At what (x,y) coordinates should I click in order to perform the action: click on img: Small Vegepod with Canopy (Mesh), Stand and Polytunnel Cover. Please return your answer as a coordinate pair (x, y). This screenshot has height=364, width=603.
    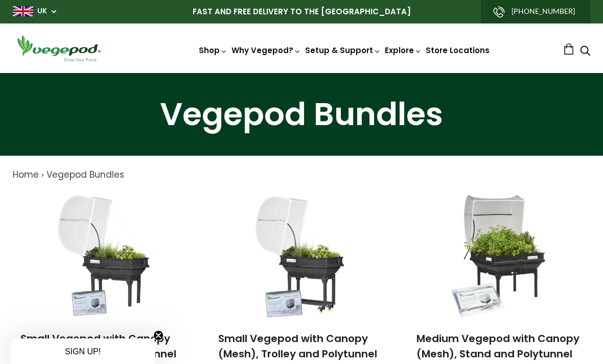
    Looking at the image, I should click on (104, 256).